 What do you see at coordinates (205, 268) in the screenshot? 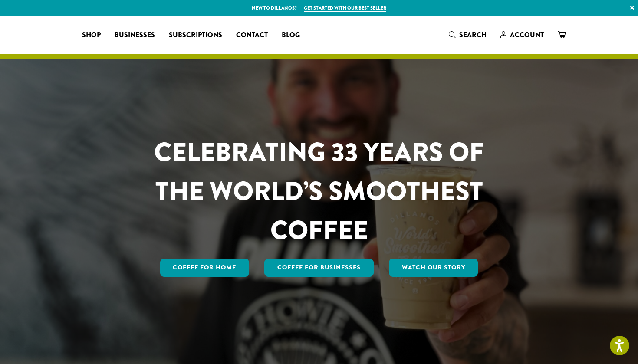
I see `a: Coffee for Home` at bounding box center [205, 268].